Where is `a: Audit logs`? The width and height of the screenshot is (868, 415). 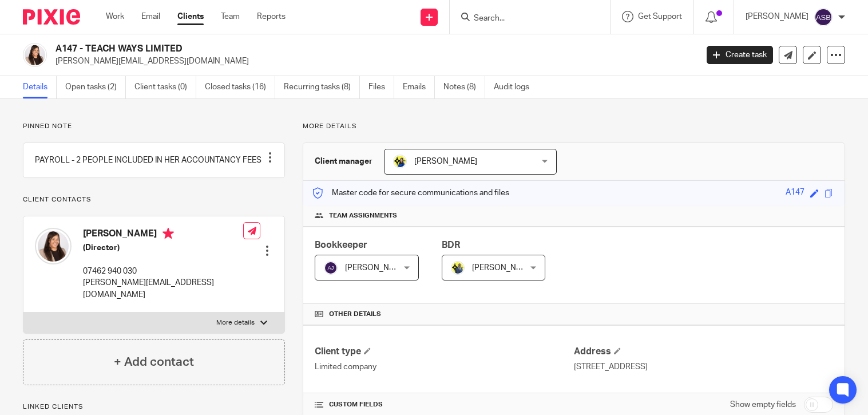 a: Audit logs is located at coordinates (516, 87).